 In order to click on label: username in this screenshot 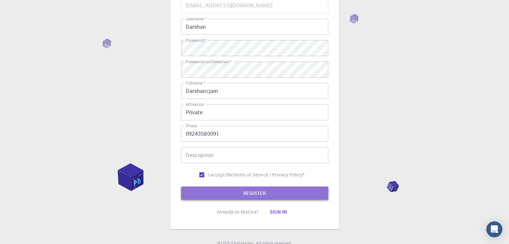, I will do `click(196, 19)`.